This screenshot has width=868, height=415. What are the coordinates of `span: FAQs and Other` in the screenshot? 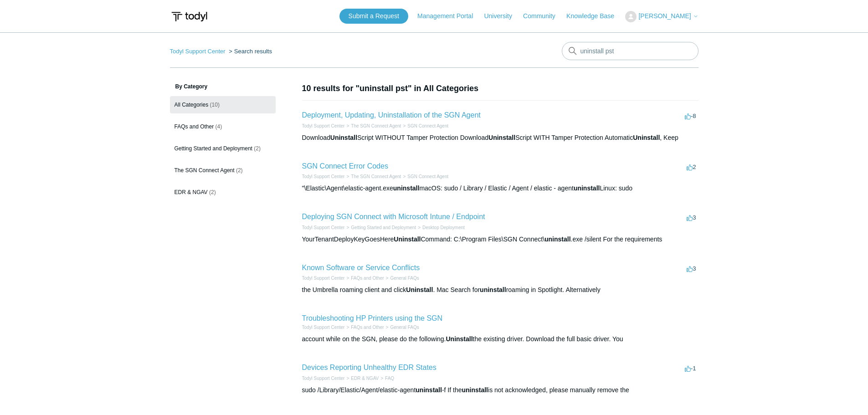 It's located at (194, 127).